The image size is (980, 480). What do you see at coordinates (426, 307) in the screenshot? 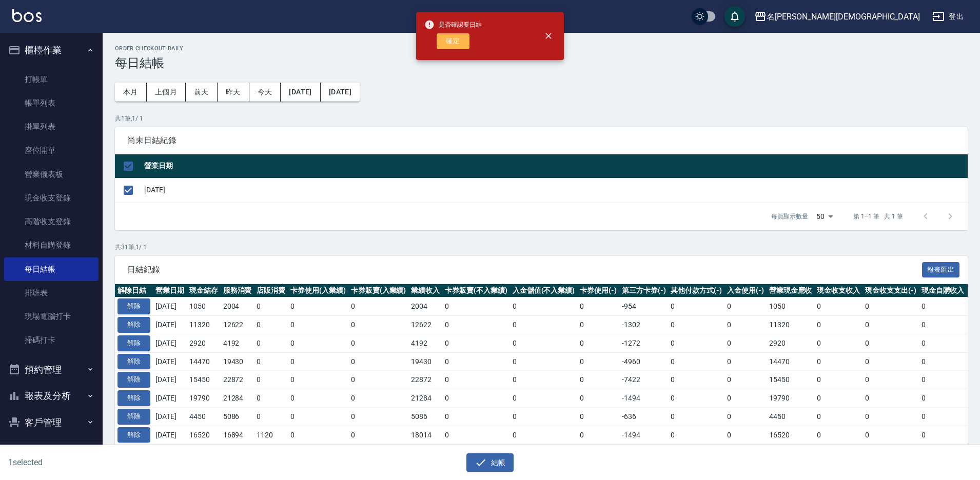
I see `td: 2004` at bounding box center [426, 307].